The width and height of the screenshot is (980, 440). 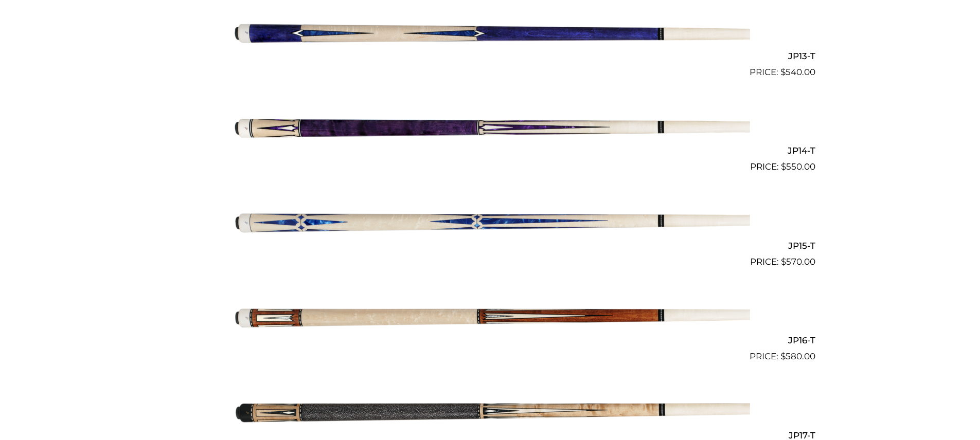 I want to click on a: JP14-T $550.00, so click(x=490, y=129).